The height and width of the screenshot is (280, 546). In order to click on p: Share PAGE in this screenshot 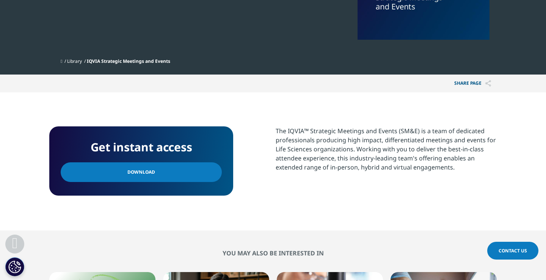, I will do `click(472, 83)`.